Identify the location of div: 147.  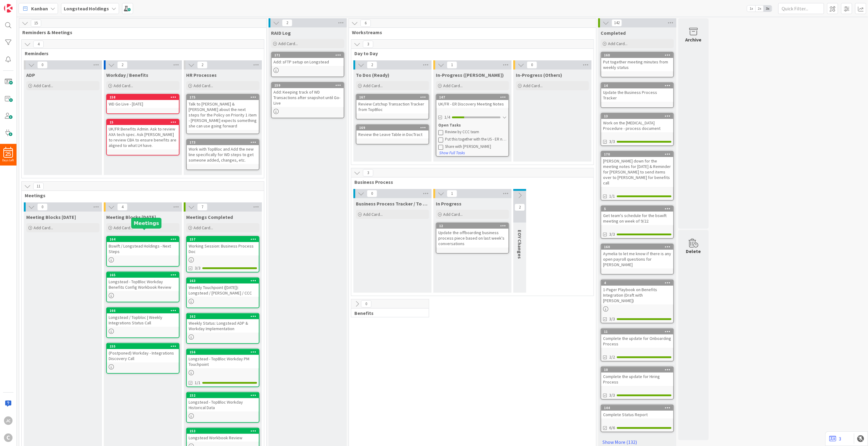
(472, 97).